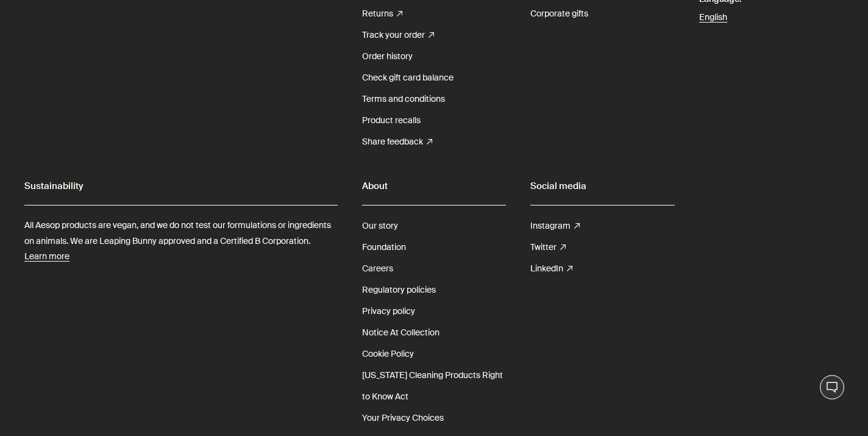 This screenshot has width=868, height=436. Describe the element at coordinates (387, 56) in the screenshot. I see `a: Order history` at that location.